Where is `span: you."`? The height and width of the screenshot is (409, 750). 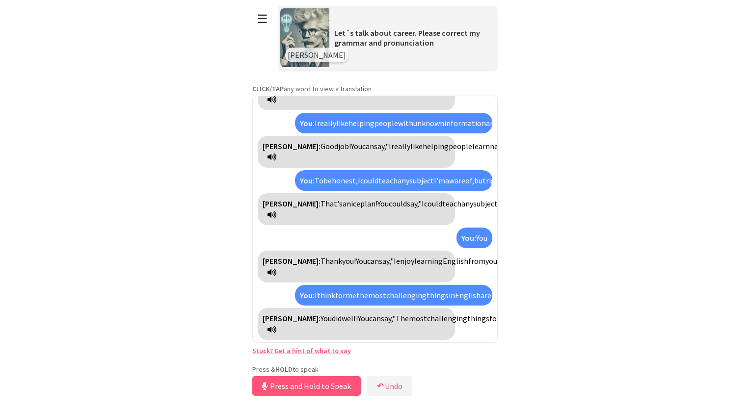 span: you." is located at coordinates (493, 261).